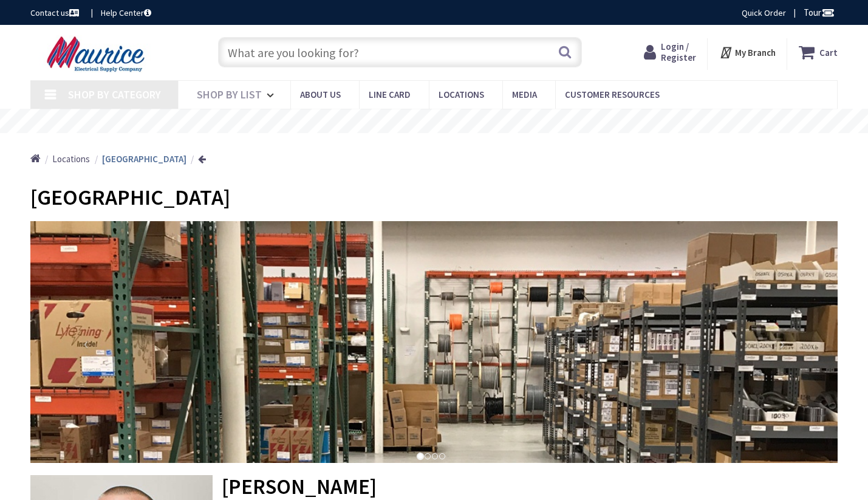 This screenshot has height=500, width=868. I want to click on strong: My Branch, so click(755, 52).